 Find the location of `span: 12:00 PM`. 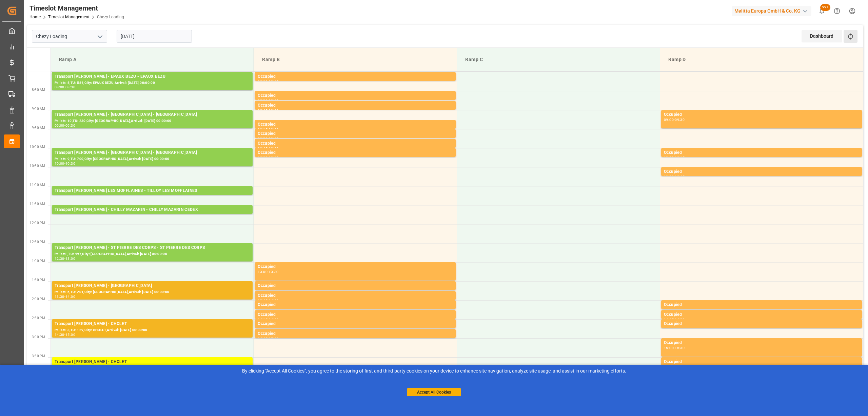

span: 12:00 PM is located at coordinates (37, 223).